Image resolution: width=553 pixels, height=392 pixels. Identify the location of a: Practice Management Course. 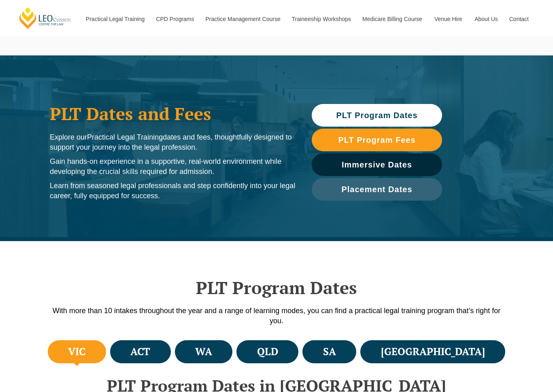
(243, 19).